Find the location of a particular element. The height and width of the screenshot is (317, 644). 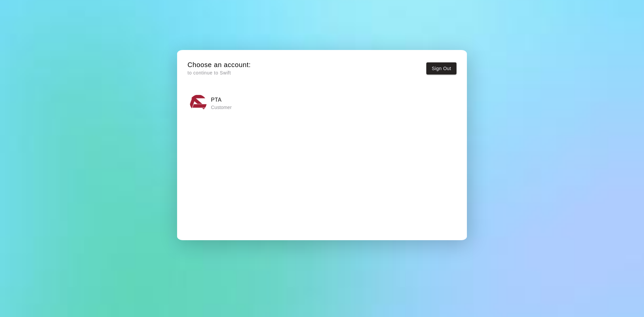

button: PTAPTA Customer is located at coordinates (322, 103).